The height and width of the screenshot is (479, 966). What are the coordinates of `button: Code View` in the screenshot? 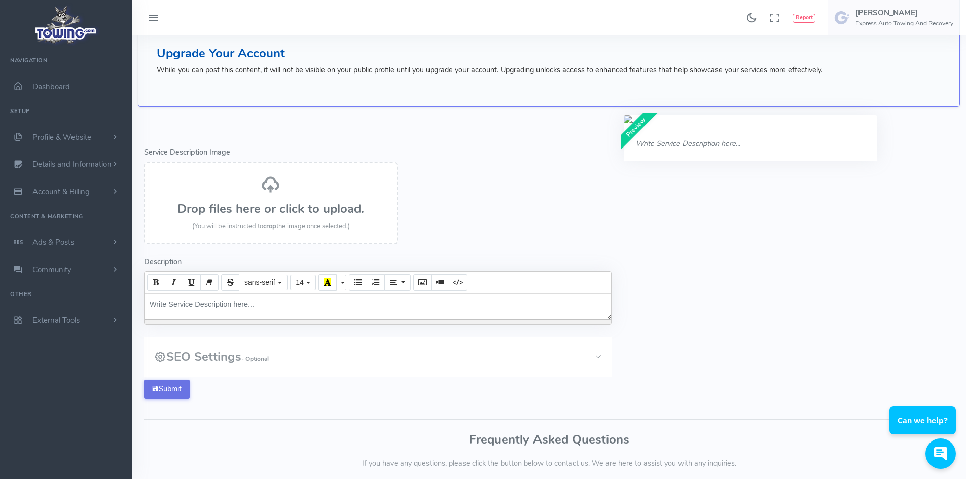 It's located at (458, 282).